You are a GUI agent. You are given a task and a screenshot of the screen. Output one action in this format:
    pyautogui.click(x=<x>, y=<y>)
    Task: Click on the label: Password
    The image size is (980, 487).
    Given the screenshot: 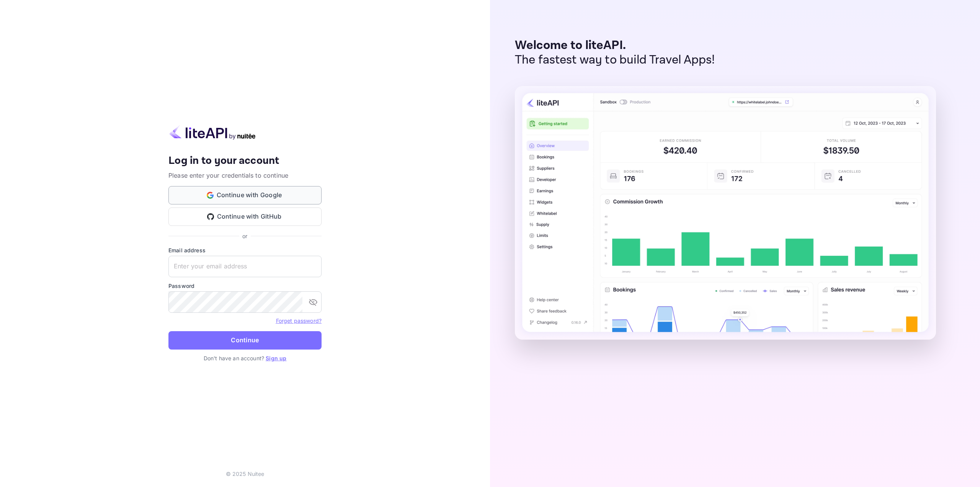 What is the action you would take?
    pyautogui.click(x=245, y=286)
    